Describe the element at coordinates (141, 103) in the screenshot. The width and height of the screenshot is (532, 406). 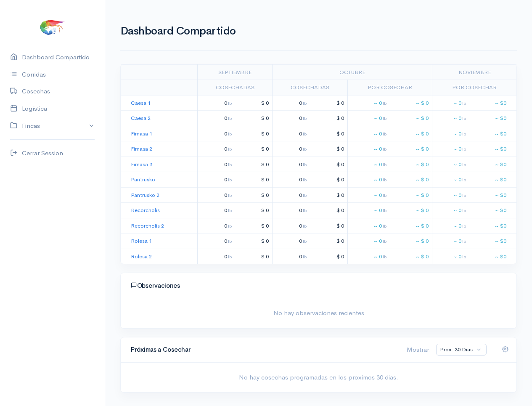
I see `a: Caesa 1` at that location.